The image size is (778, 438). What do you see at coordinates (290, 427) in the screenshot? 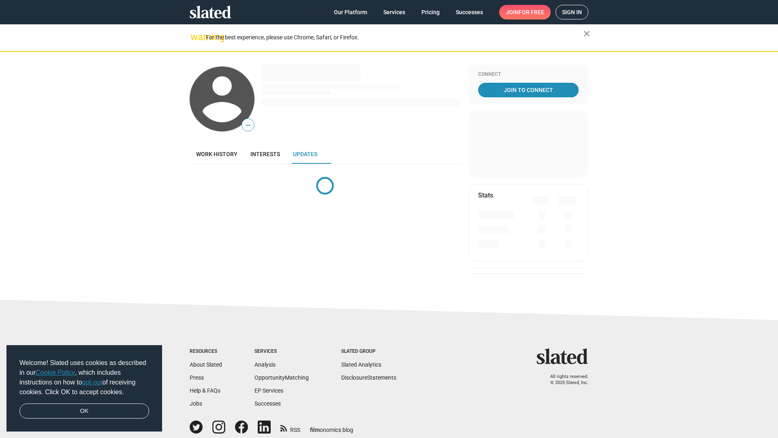
I see `a: RSS` at bounding box center [290, 427].